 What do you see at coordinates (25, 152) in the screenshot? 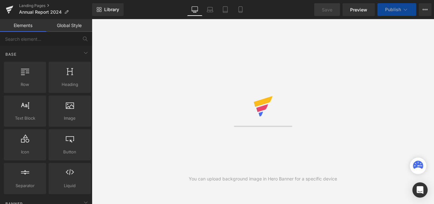
I see `span: Icon` at bounding box center [25, 152].